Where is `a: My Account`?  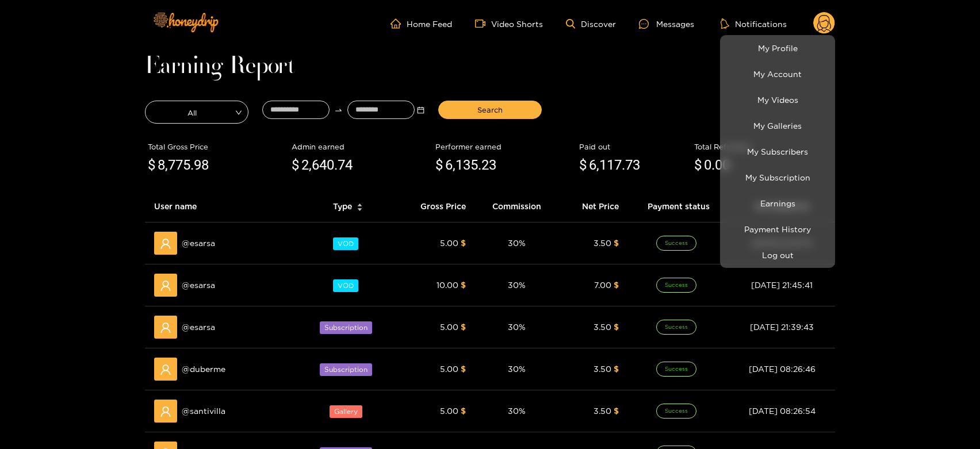 a: My Account is located at coordinates (778, 74).